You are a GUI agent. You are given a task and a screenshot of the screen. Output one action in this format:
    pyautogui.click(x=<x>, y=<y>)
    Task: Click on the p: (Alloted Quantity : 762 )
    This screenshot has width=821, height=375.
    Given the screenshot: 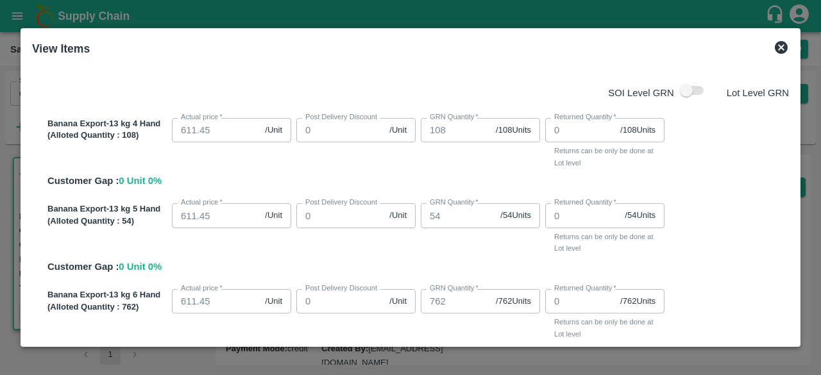 What is the action you would take?
    pyautogui.click(x=107, y=307)
    